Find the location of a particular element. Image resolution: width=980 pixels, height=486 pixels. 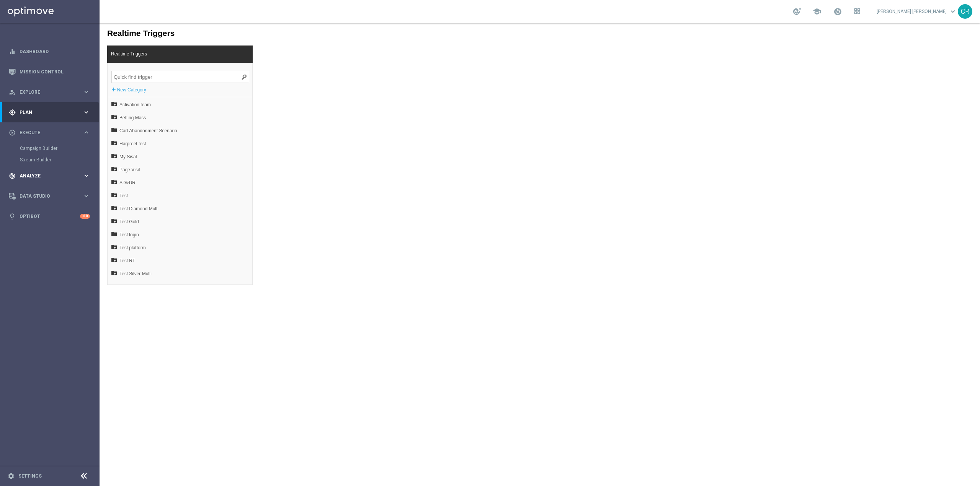

button: gps_fixed Plan keyboard_arrow_right is located at coordinates (49, 113).